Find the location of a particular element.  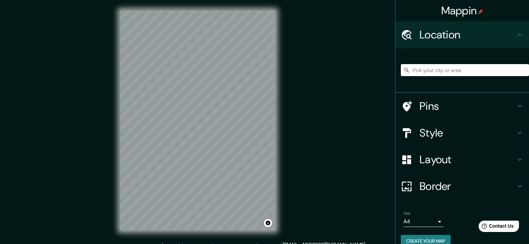

div: Border is located at coordinates (462, 186).